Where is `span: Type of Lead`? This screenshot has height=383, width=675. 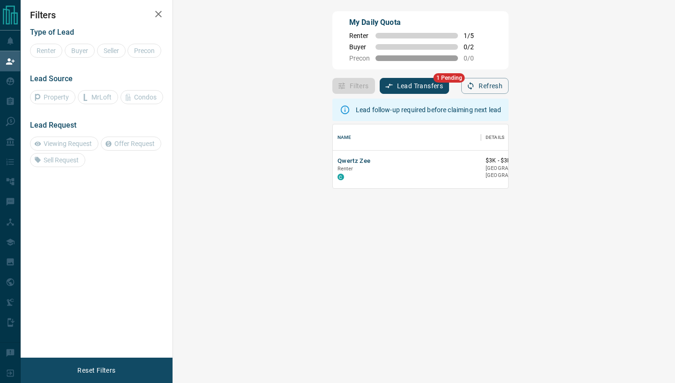
span: Type of Lead is located at coordinates (52, 32).